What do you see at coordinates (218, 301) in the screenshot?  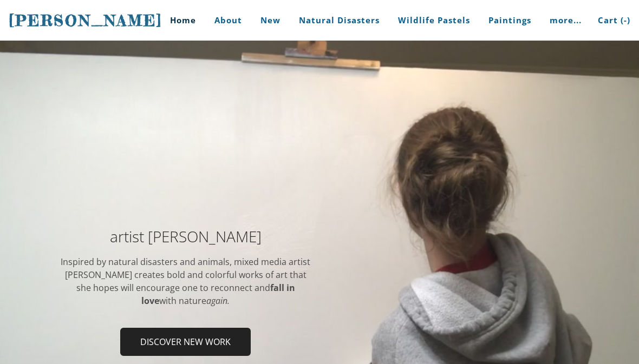 I see `em: again.` at bounding box center [218, 301].